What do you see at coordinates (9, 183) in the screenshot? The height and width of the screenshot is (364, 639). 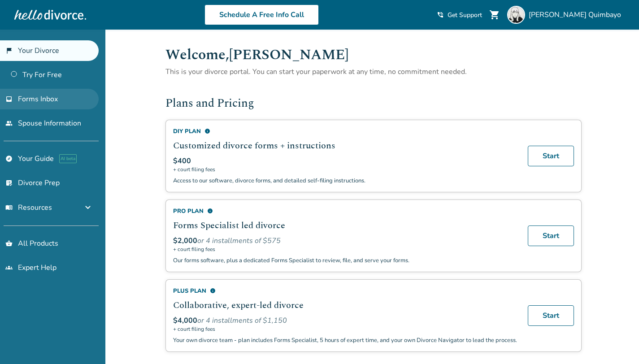 I see `span: list_alt_check` at bounding box center [9, 183].